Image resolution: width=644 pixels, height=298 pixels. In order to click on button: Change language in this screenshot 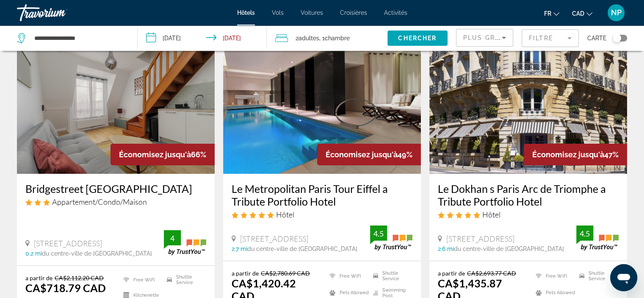, I will do `click(551, 13)`.